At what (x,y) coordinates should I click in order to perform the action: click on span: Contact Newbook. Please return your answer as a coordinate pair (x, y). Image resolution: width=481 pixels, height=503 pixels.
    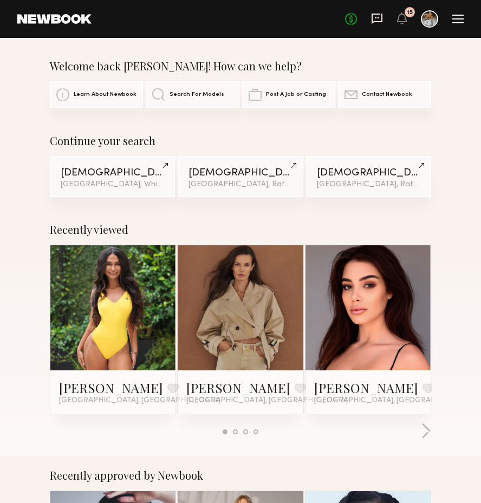
    Looking at the image, I should click on (387, 95).